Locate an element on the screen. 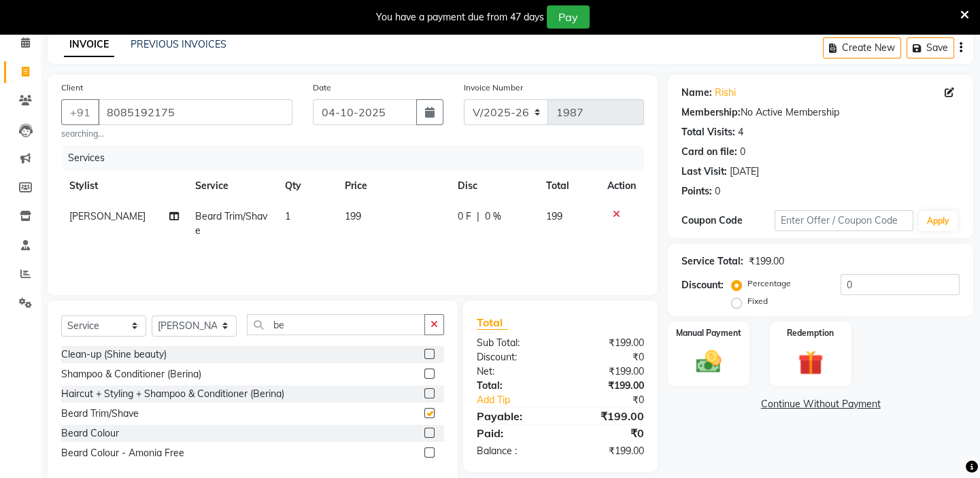 Image resolution: width=980 pixels, height=478 pixels. small: searching... is located at coordinates (176, 134).